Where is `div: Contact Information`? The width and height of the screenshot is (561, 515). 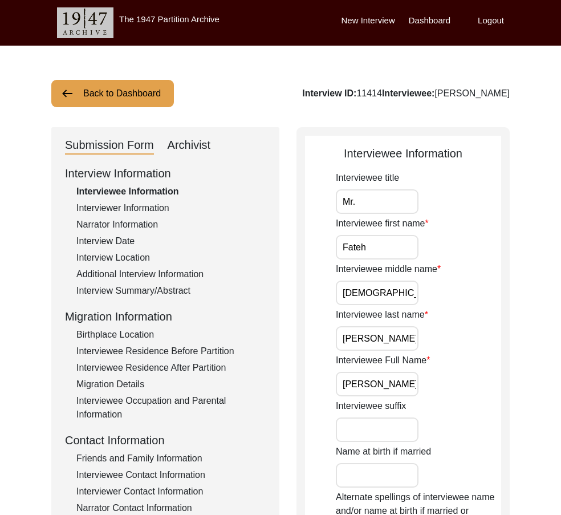
div: Contact Information is located at coordinates (165, 440).